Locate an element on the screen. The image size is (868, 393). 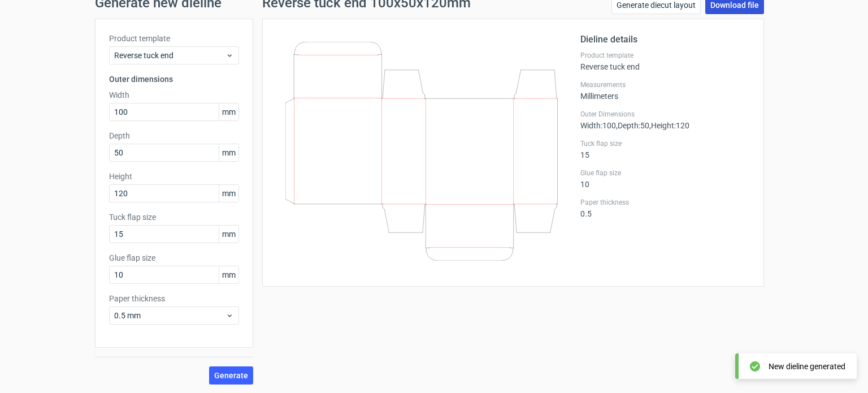
h3: Outer dimensions is located at coordinates (174, 79).